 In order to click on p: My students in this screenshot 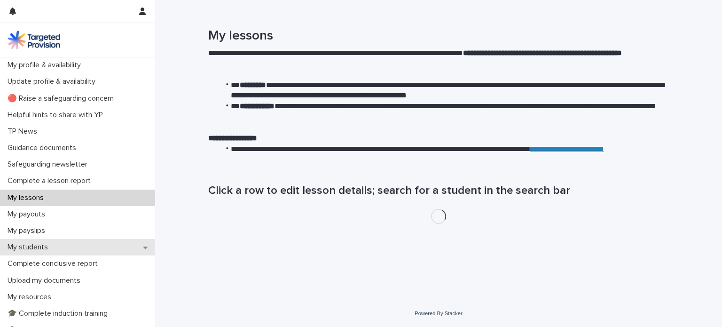, I will do `click(30, 247)`.